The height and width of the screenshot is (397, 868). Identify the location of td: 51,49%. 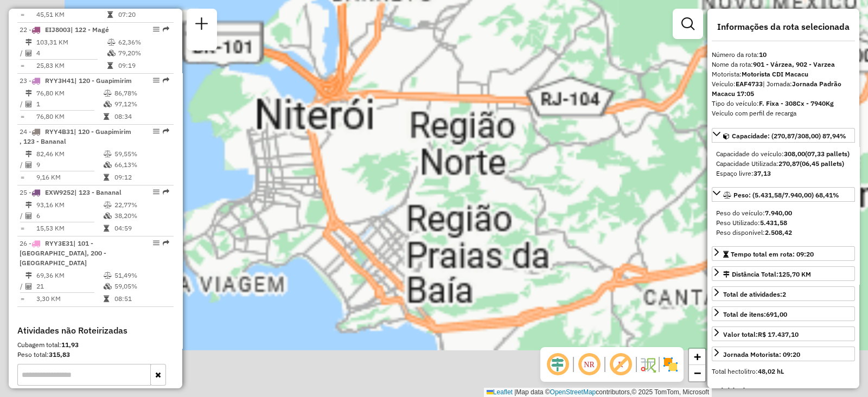
(141, 275).